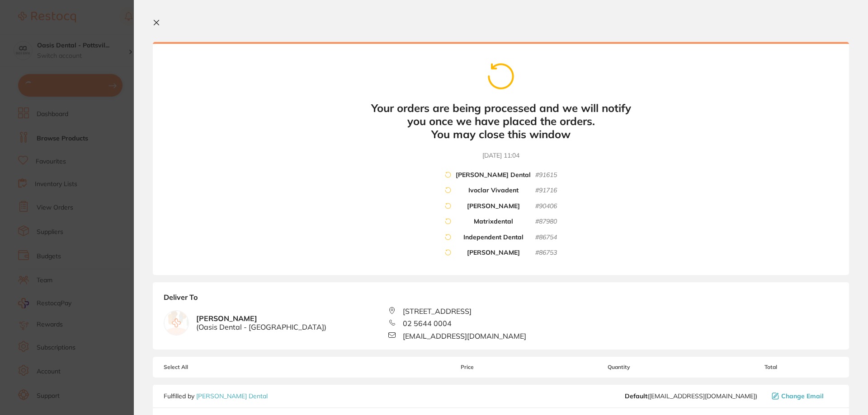  What do you see at coordinates (546, 222) in the screenshot?
I see `small: # 87980` at bounding box center [546, 222].